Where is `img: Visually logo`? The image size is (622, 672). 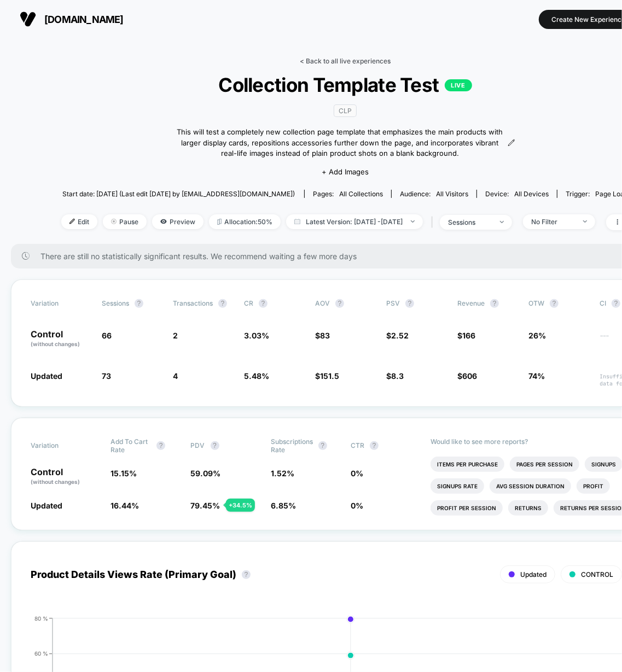
img: Visually logo is located at coordinates (28, 19).